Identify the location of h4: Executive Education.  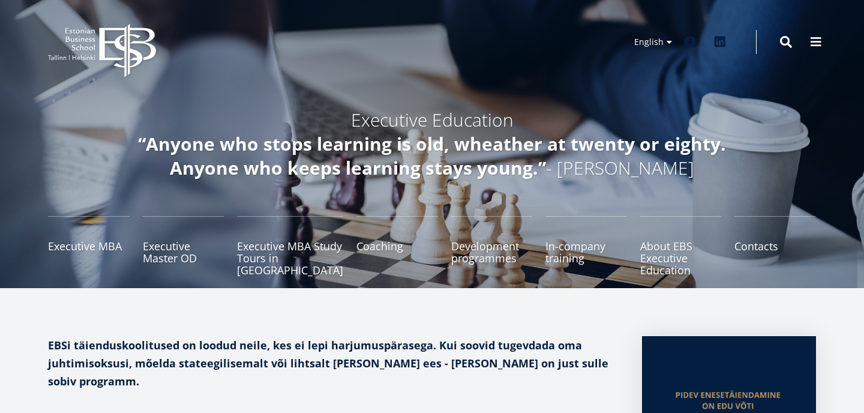
(432, 120).